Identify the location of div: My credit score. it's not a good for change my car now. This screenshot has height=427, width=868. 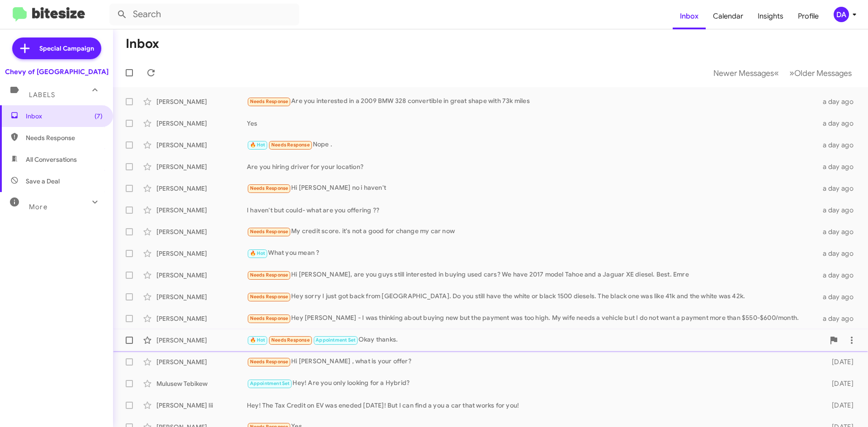
(532, 231).